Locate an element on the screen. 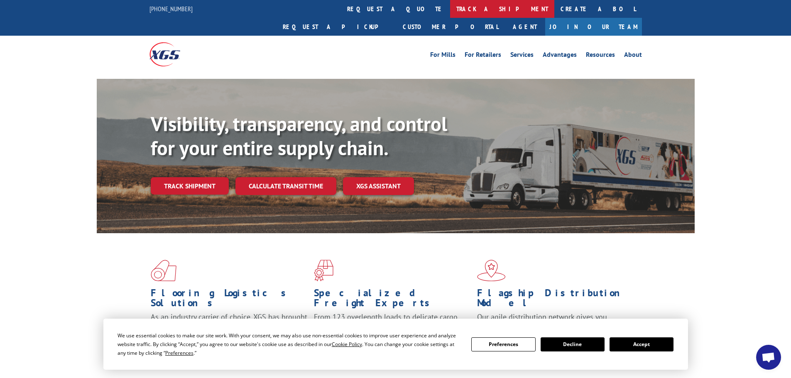  a: About is located at coordinates (633, 56).